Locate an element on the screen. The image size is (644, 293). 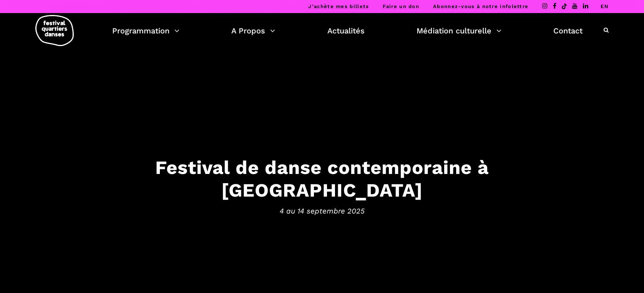
a: EN is located at coordinates (604, 6).